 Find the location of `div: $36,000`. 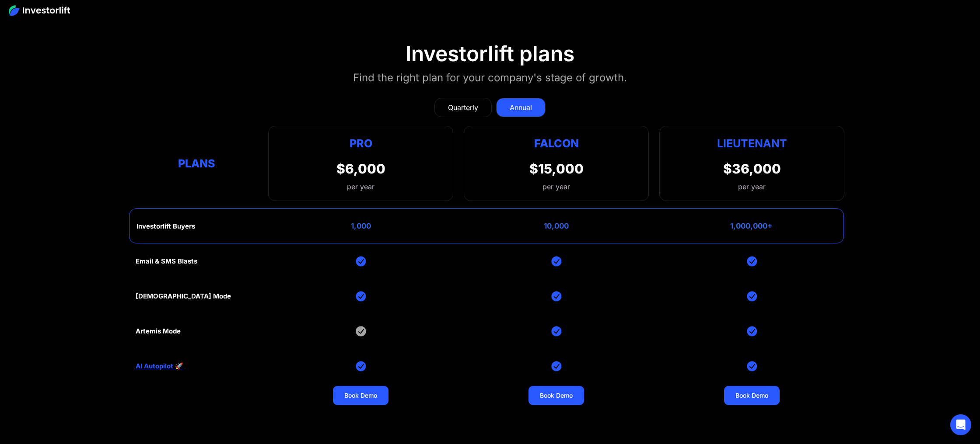

div: $36,000 is located at coordinates (752, 169).